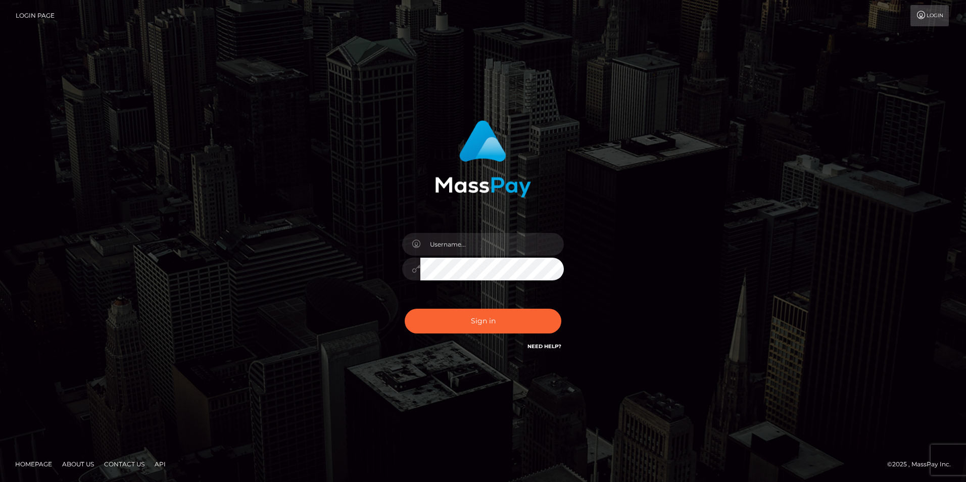 The width and height of the screenshot is (966, 482). What do you see at coordinates (492, 244) in the screenshot?
I see `input: Username...` at bounding box center [492, 244].